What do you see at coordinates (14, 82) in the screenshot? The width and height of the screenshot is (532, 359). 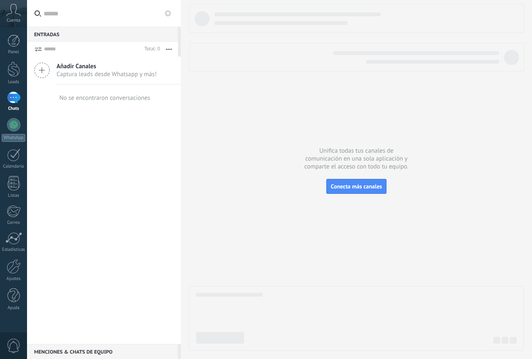 I see `div: Leads` at bounding box center [14, 82].